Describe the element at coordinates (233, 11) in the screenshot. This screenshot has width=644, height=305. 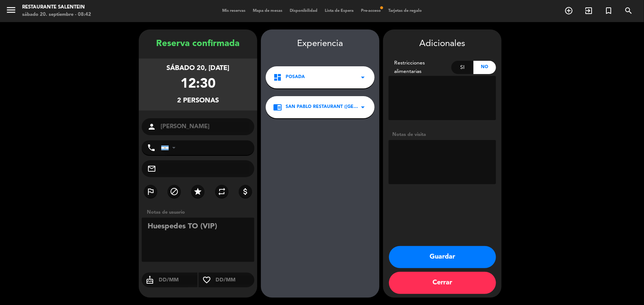
I see `span: Mis reservas` at that location.